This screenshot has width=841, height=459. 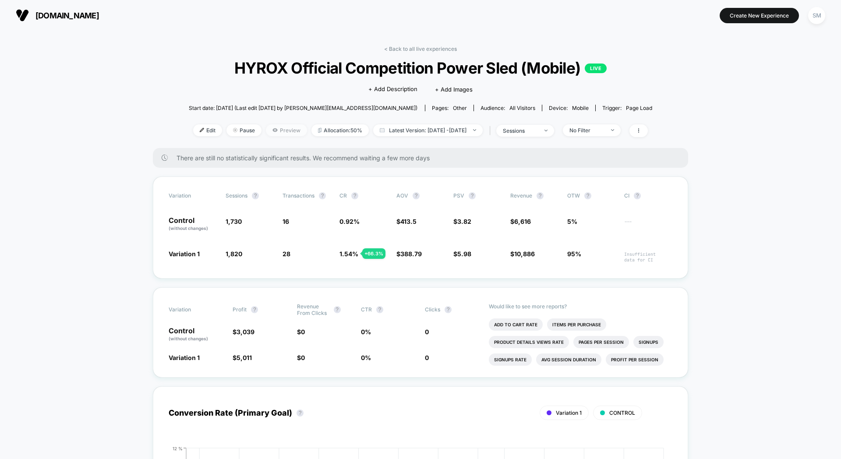 What do you see at coordinates (393, 89) in the screenshot?
I see `span: + Add Description` at bounding box center [393, 89].